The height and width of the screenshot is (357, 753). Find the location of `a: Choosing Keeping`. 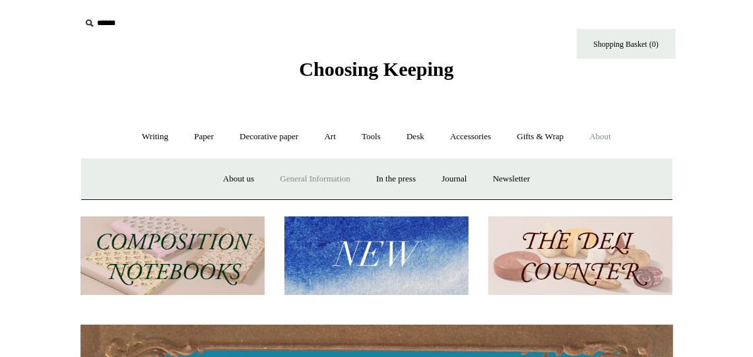

a: Choosing Keeping is located at coordinates (376, 73).